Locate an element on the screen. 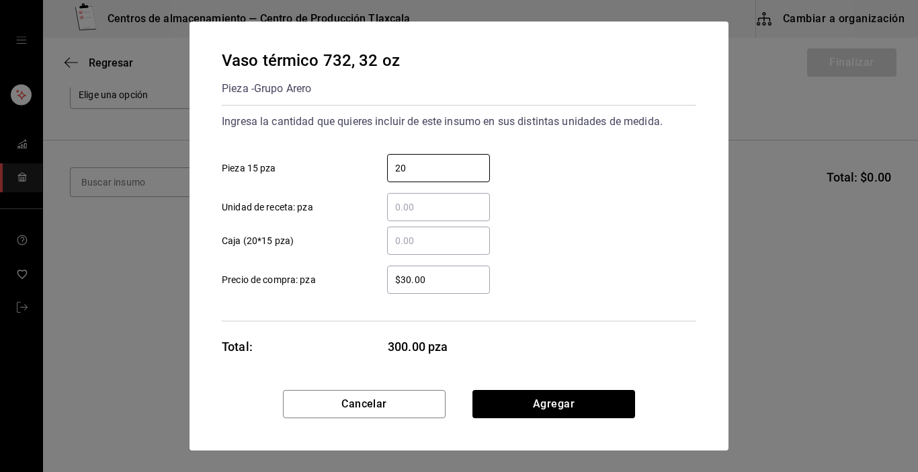 The height and width of the screenshot is (472, 918). input: Unidad de receta: pza is located at coordinates (438, 207).